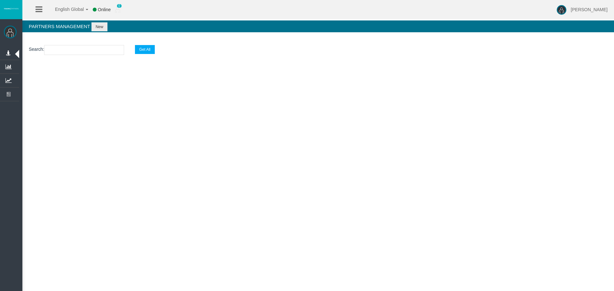  What do you see at coordinates (562, 10) in the screenshot?
I see `img: user-image` at bounding box center [562, 10].